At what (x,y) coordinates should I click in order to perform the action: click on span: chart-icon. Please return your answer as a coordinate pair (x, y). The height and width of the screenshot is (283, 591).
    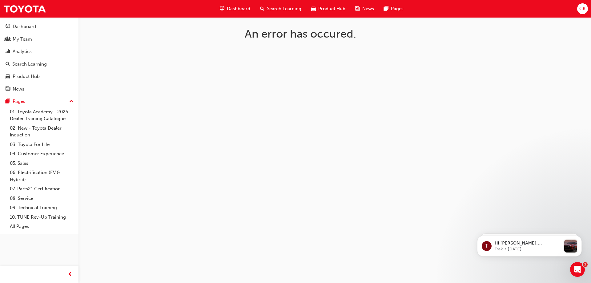
    Looking at the image, I should click on (8, 52).